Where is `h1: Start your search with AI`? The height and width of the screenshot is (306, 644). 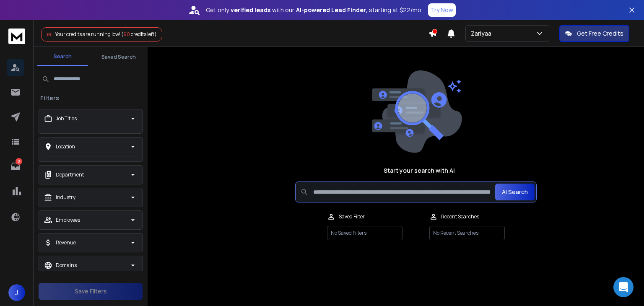
h1: Start your search with AI is located at coordinates (419, 170).